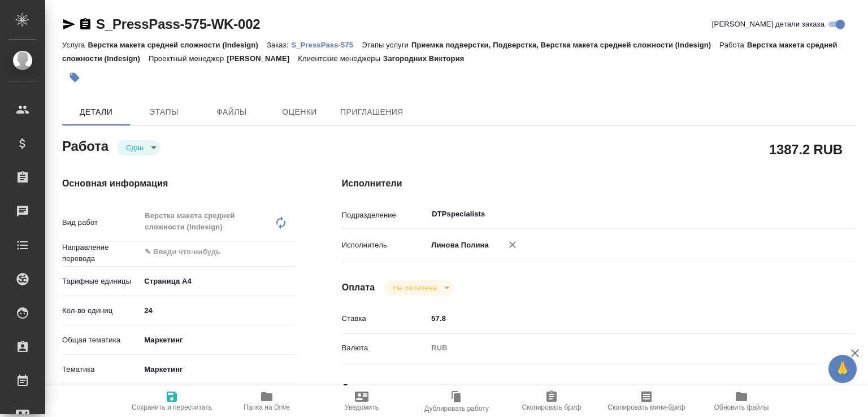 The width and height of the screenshot is (868, 417). What do you see at coordinates (267, 407) in the screenshot?
I see `span: Папка на Drive` at bounding box center [267, 407].